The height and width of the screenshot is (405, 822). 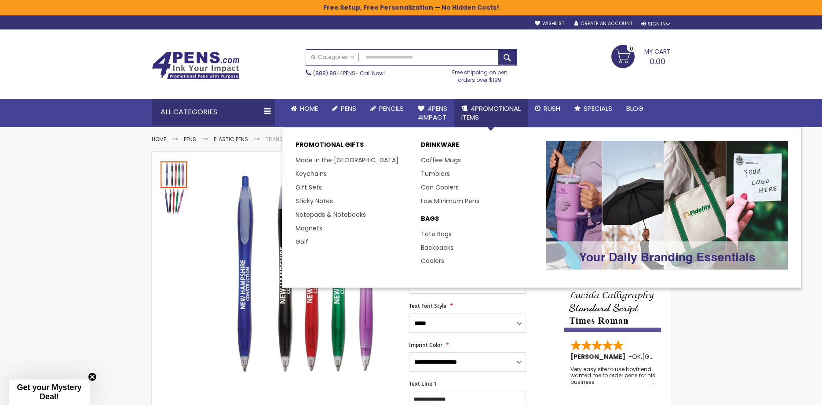 What do you see at coordinates (479, 147) in the screenshot?
I see `a: DRINKWARE` at bounding box center [479, 147].